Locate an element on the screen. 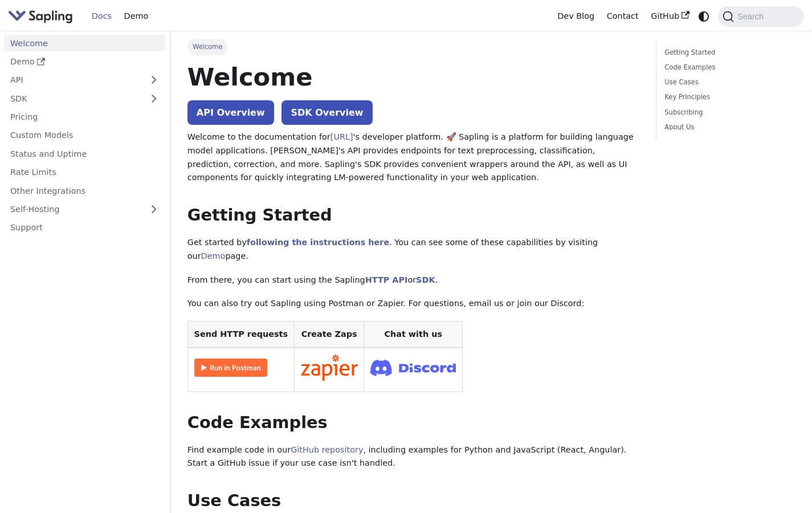 The height and width of the screenshot is (513, 812). a: API Overview is located at coordinates (231, 112).